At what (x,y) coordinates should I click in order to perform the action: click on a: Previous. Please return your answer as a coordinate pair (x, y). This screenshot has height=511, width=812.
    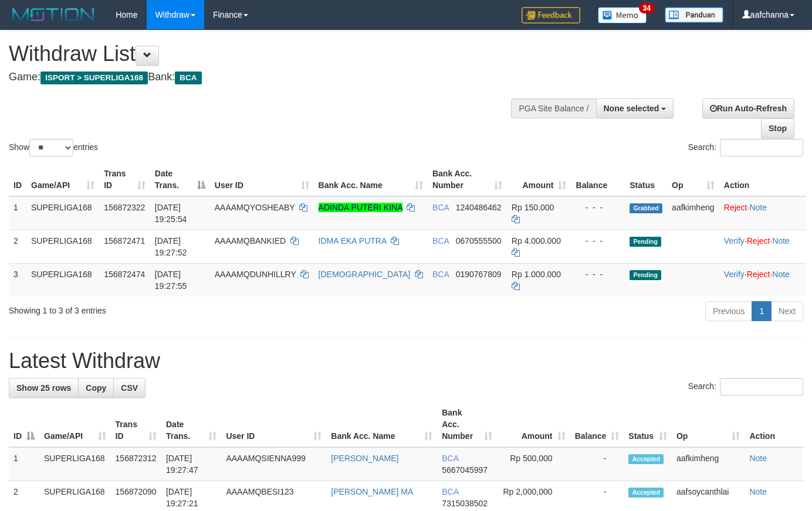
    Looking at the image, I should click on (729, 311).